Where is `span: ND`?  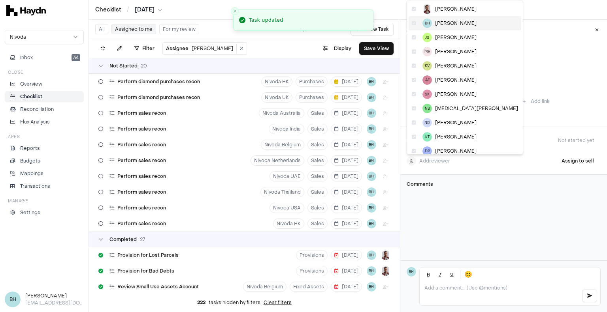
span: ND is located at coordinates (427, 123).